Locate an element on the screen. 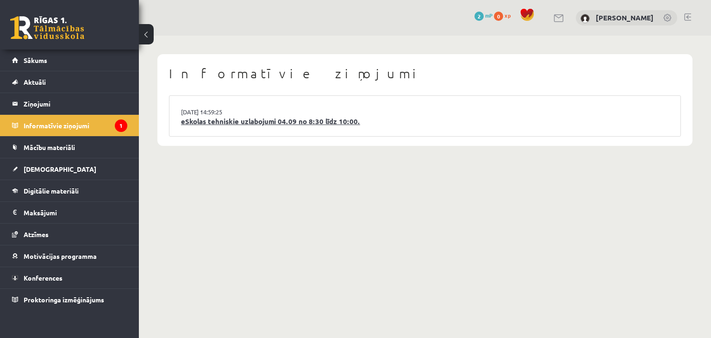 The width and height of the screenshot is (711, 338). a: Aktuāli is located at coordinates (69, 82).